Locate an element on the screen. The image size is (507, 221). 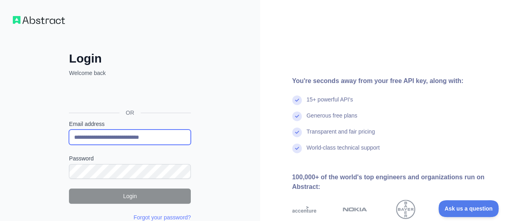
img: accenture is located at coordinates (304, 209).